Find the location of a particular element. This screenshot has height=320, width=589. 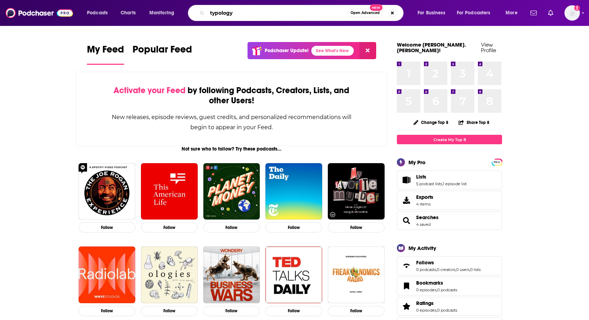

svg: Add a profile image is located at coordinates (577, 8).